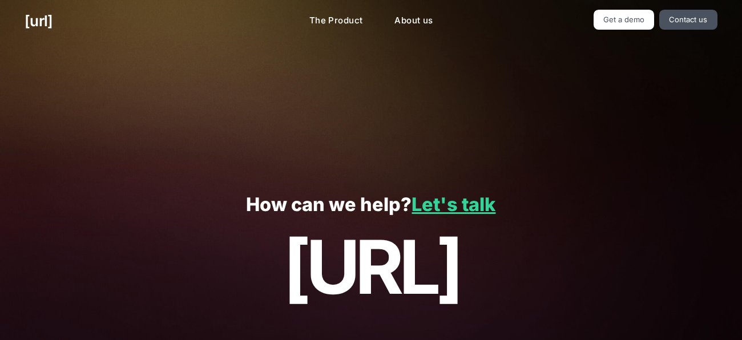  Describe the element at coordinates (688, 19) in the screenshot. I see `a: Contact us` at that location.